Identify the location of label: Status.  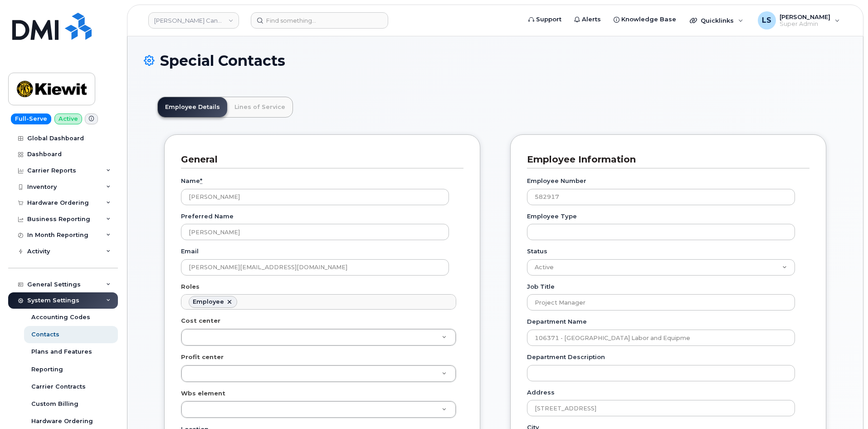
(537, 251).